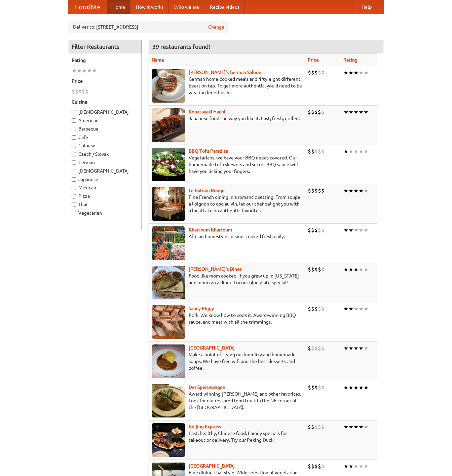 The width and height of the screenshot is (452, 476). What do you see at coordinates (207, 112) in the screenshot?
I see `a: Robatayaki Hachi` at bounding box center [207, 112].